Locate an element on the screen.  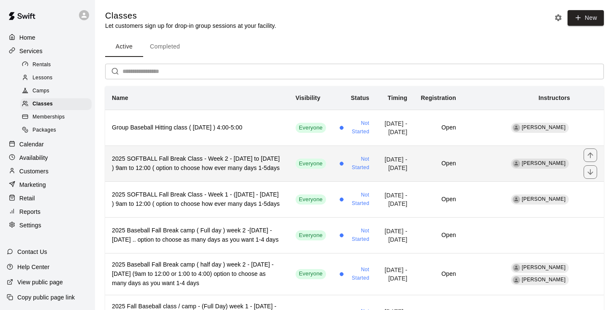
div: Memberships is located at coordinates (56, 117).